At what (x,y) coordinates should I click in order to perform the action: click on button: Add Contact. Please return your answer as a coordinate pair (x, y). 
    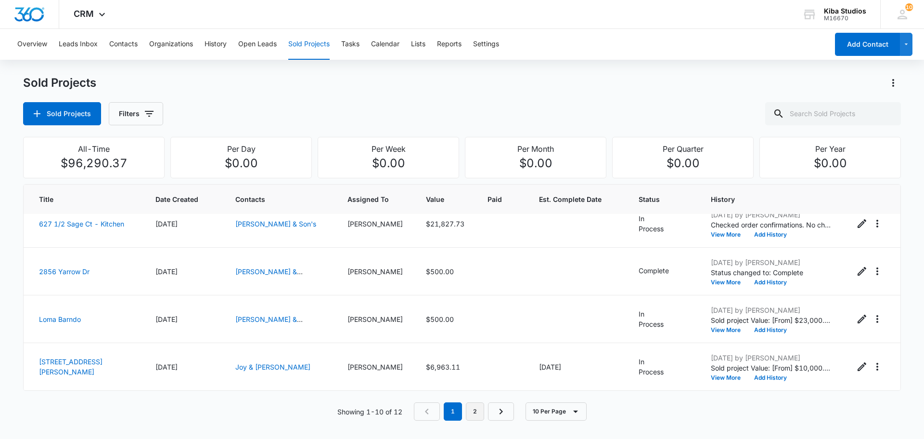
    Looking at the image, I should click on (867, 44).